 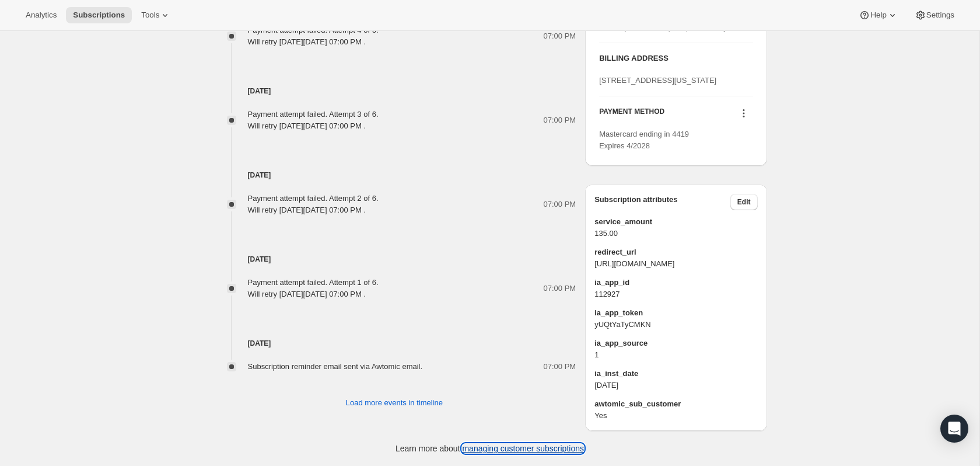 I want to click on span: Mastercard ending in 4419 Expires 4/2028, so click(x=644, y=140).